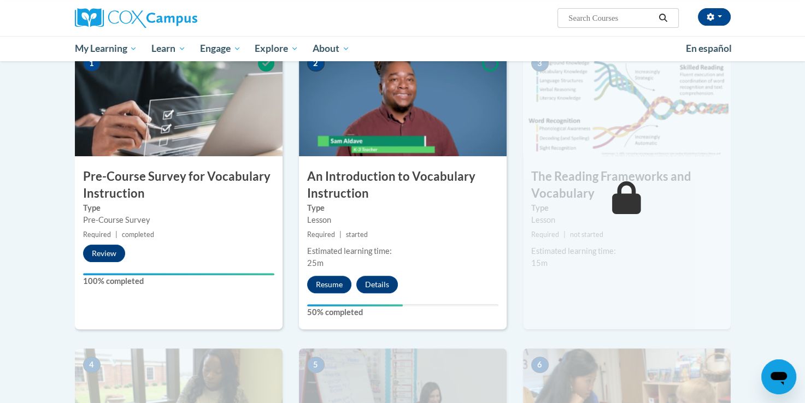 This screenshot has width=805, height=403. I want to click on button: Review, so click(104, 254).